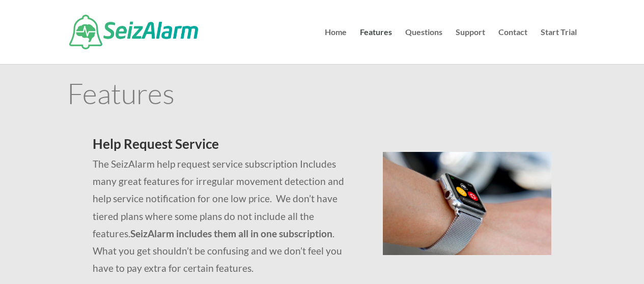 Image resolution: width=644 pixels, height=284 pixels. What do you see at coordinates (423, 47) in the screenshot?
I see `a: Questions` at bounding box center [423, 47].